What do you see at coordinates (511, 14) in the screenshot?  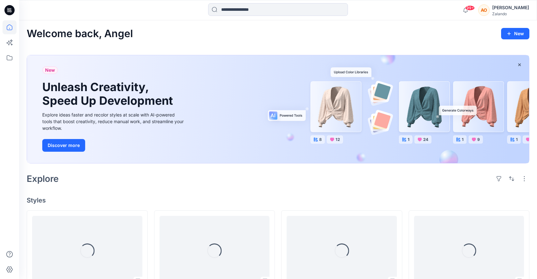 I see `div: Zalando` at bounding box center [511, 14].